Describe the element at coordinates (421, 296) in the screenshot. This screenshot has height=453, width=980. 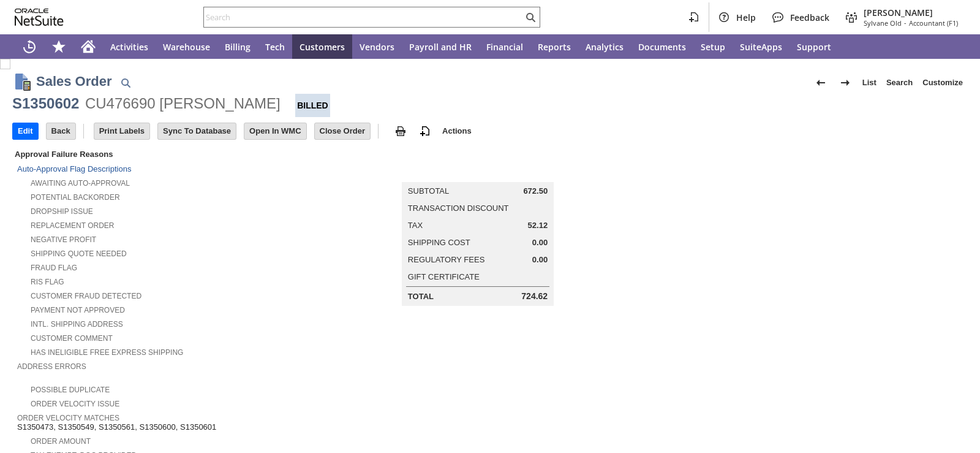
I see `a: Total` at that location.